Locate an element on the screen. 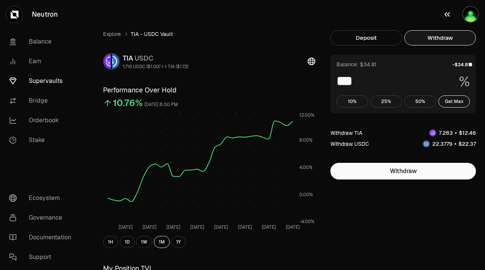  a: Earn is located at coordinates (42, 61).